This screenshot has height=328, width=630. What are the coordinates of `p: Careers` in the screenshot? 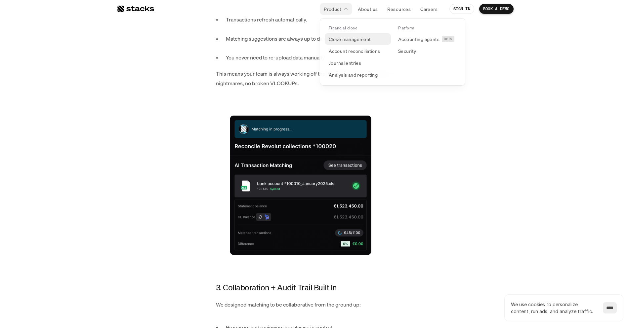 It's located at (429, 9).